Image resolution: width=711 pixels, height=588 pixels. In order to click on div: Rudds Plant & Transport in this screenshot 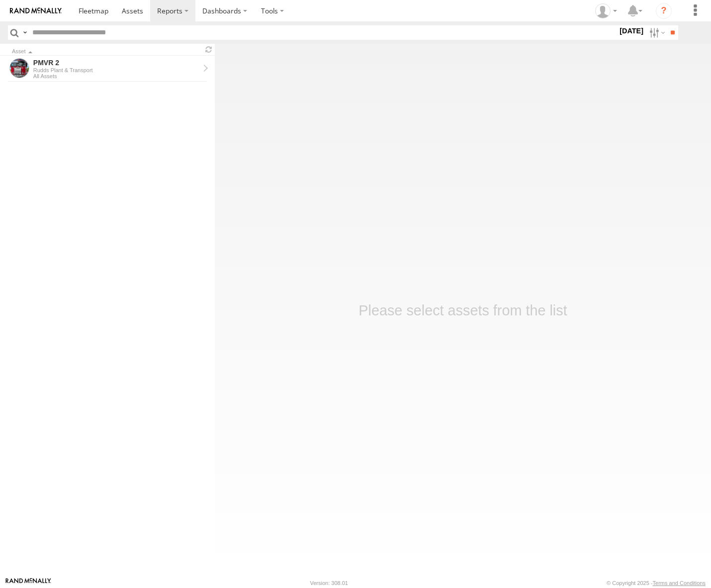, I will do `click(116, 70)`.